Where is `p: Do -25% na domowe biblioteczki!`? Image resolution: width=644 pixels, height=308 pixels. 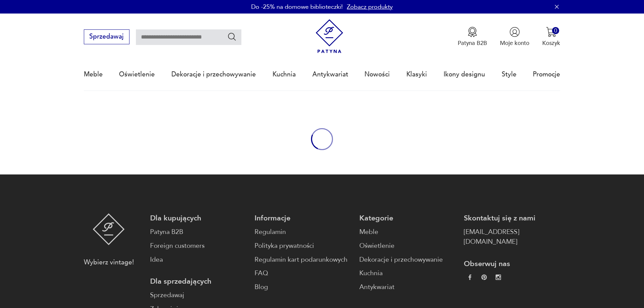 p: Do -25% na domowe biblioteczki! is located at coordinates (297, 7).